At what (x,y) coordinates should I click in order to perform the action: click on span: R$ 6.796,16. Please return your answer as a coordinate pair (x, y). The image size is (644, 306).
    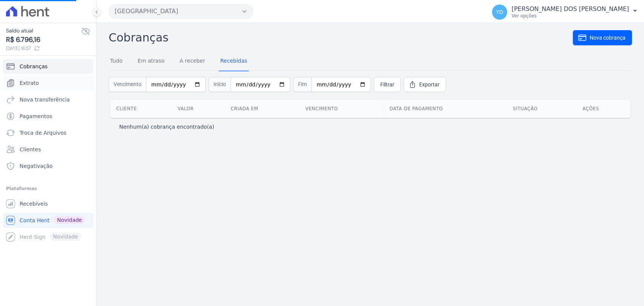
    Looking at the image, I should click on (43, 40).